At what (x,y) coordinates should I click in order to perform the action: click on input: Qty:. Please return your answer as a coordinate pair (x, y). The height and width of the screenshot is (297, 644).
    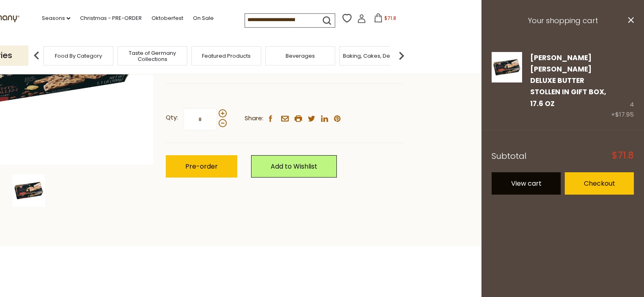
    Looking at the image, I should click on (200, 119).